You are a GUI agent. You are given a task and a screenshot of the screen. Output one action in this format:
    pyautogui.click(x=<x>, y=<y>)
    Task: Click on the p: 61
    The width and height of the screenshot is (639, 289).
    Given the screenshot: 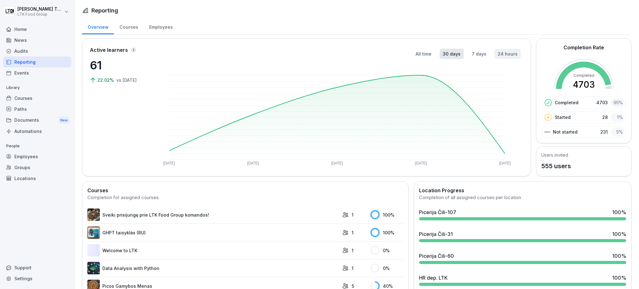 What is the action you would take?
    pyautogui.click(x=121, y=65)
    